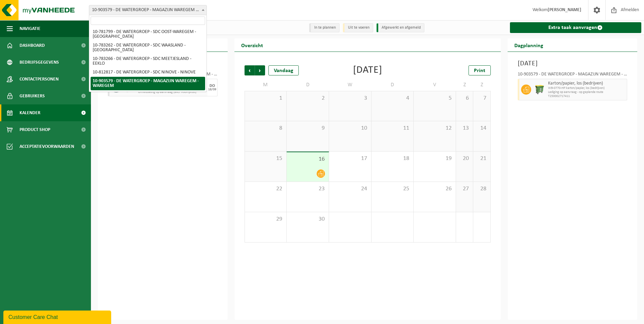 The height and width of the screenshot is (324, 644). Describe the element at coordinates (401, 28) in the screenshot. I see `li: Afgewerkt en afgemeld` at that location.